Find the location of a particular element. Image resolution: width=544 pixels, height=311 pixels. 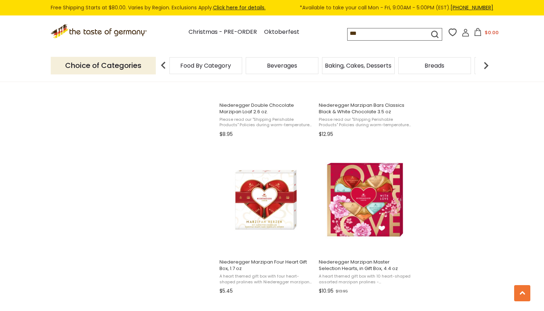

button: $0.00 is located at coordinates (486, 33).